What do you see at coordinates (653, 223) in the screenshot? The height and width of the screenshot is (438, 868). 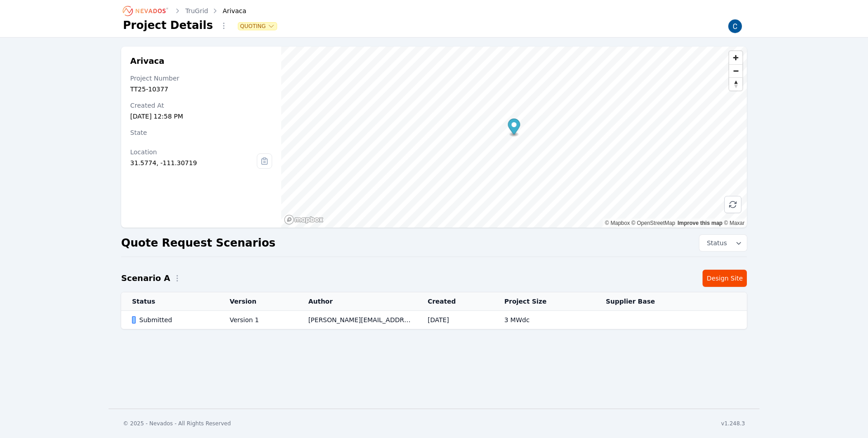 I see `a: OpenStreetMap` at bounding box center [653, 223].